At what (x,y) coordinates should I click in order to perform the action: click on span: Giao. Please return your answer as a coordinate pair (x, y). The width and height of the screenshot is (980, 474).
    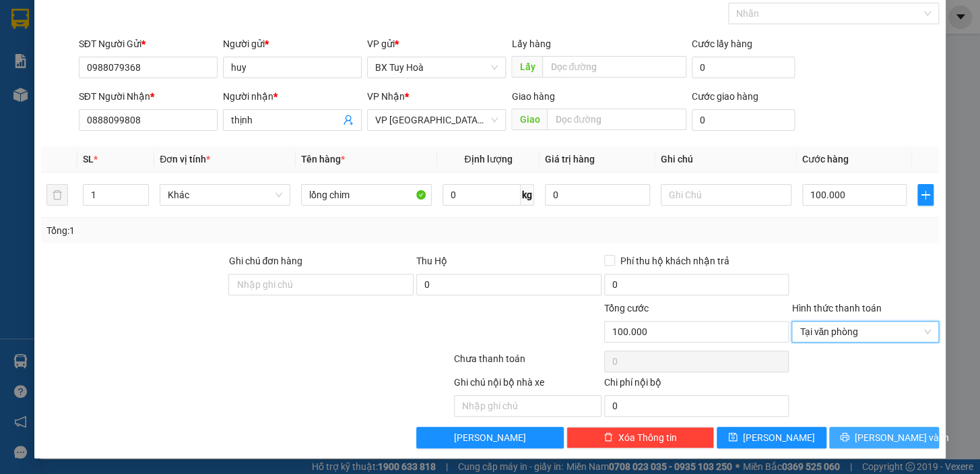
    Looking at the image, I should click on (529, 119).